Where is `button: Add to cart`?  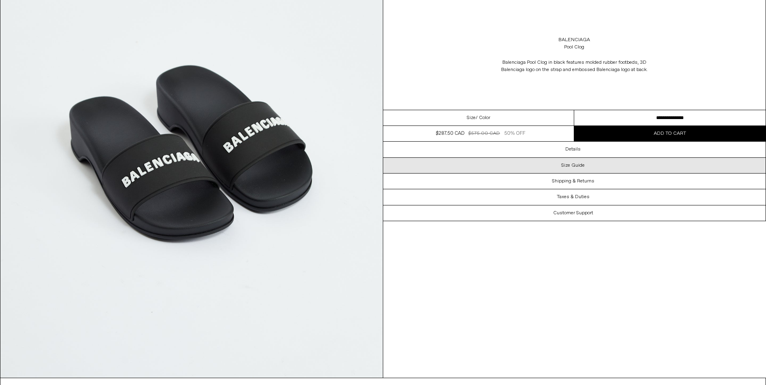 button: Add to cart is located at coordinates (670, 134).